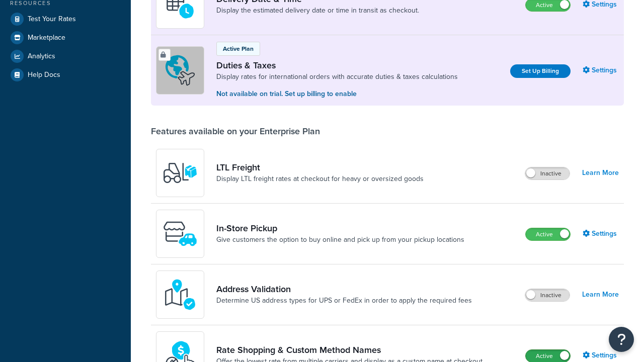 This screenshot has height=362, width=644. Describe the element at coordinates (320, 179) in the screenshot. I see `a: Display LTL freight rates at checkout for heavy or oversized goods` at that location.